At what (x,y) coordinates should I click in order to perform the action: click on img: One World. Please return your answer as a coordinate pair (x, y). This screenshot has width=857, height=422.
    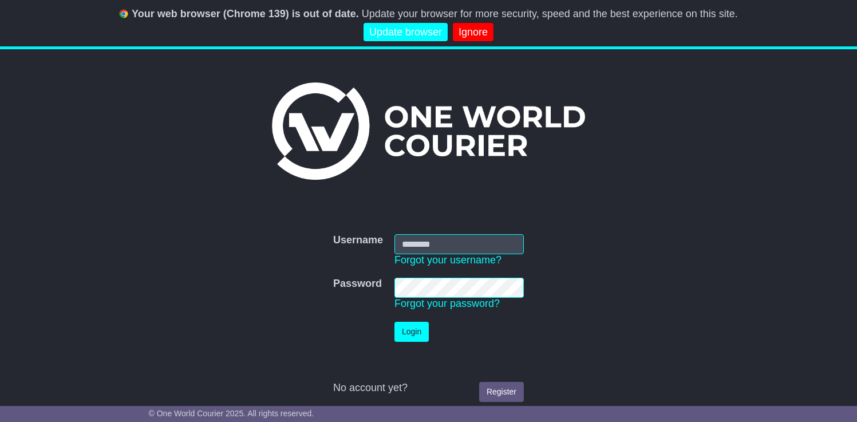
    Looking at the image, I should click on (428, 131).